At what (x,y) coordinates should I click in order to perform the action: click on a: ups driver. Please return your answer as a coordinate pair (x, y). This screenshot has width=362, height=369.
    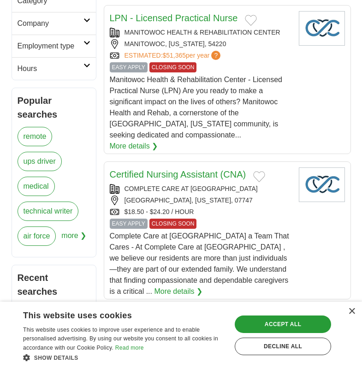
    Looking at the image, I should click on (40, 161).